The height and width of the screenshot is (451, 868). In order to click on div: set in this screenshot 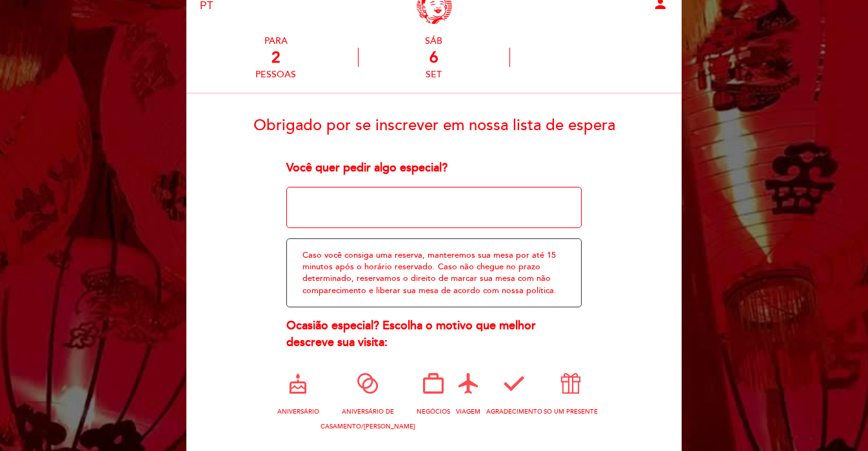, I will do `click(433, 74)`.